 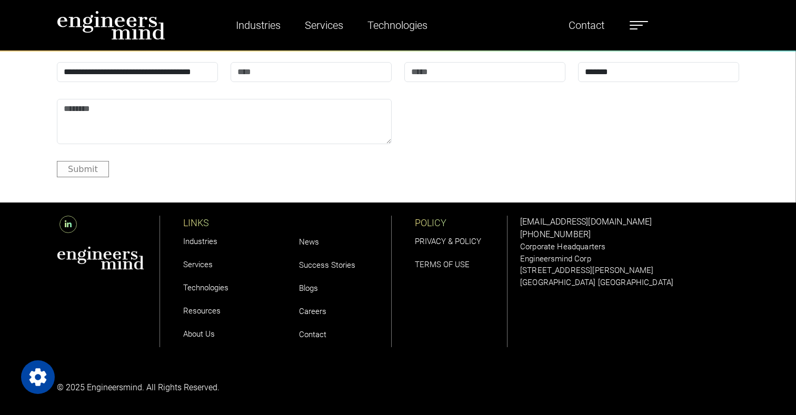 What do you see at coordinates (83, 169) in the screenshot?
I see `button: Submit` at bounding box center [83, 169].